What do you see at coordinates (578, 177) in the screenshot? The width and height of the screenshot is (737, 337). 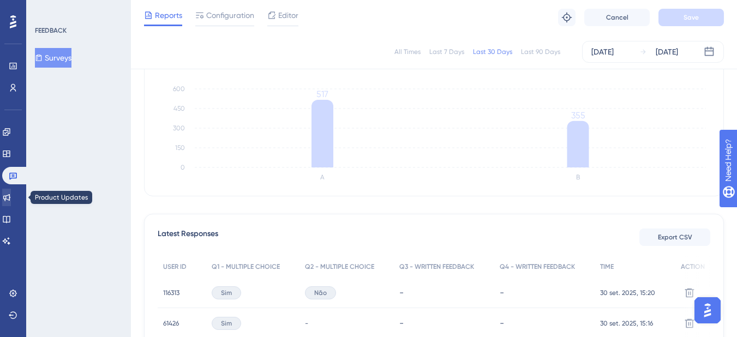 I see `text: B` at bounding box center [578, 177].